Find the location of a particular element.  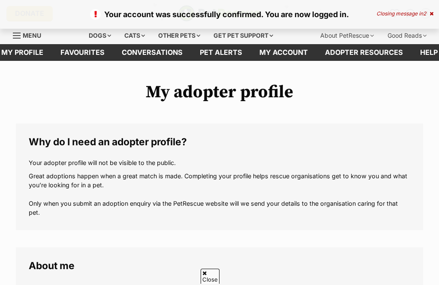

div: Cats is located at coordinates (134, 36).